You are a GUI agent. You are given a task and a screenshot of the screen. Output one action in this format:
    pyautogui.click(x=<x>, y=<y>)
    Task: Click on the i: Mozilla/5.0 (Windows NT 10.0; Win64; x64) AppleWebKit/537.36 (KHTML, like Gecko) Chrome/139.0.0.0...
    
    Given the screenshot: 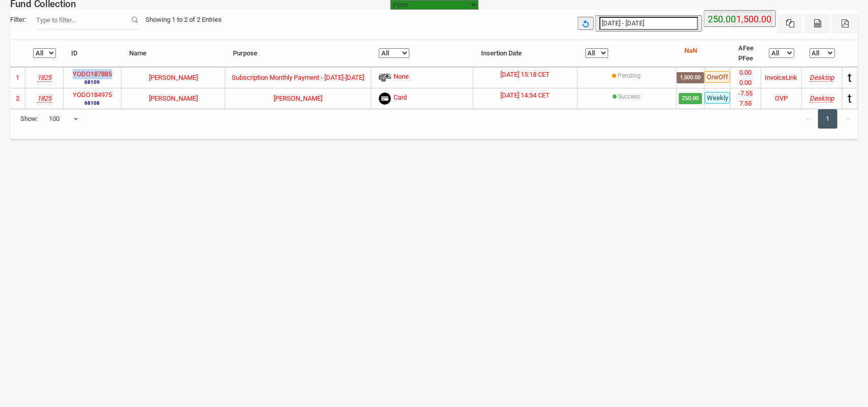 What is the action you would take?
    pyautogui.click(x=821, y=98)
    